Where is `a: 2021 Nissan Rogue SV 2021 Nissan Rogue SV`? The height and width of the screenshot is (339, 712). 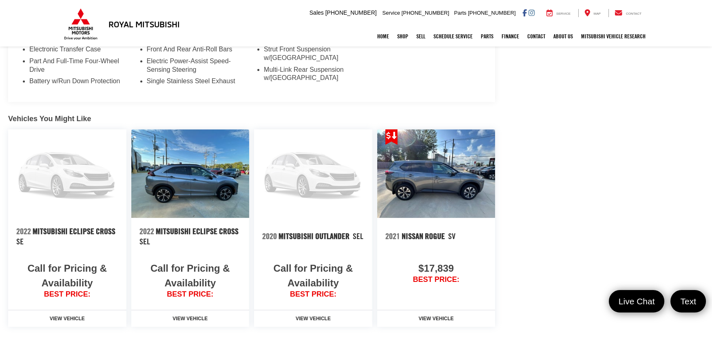
a: 2021 Nissan Rogue SV 2021 Nissan Rogue SV is located at coordinates (436, 173).